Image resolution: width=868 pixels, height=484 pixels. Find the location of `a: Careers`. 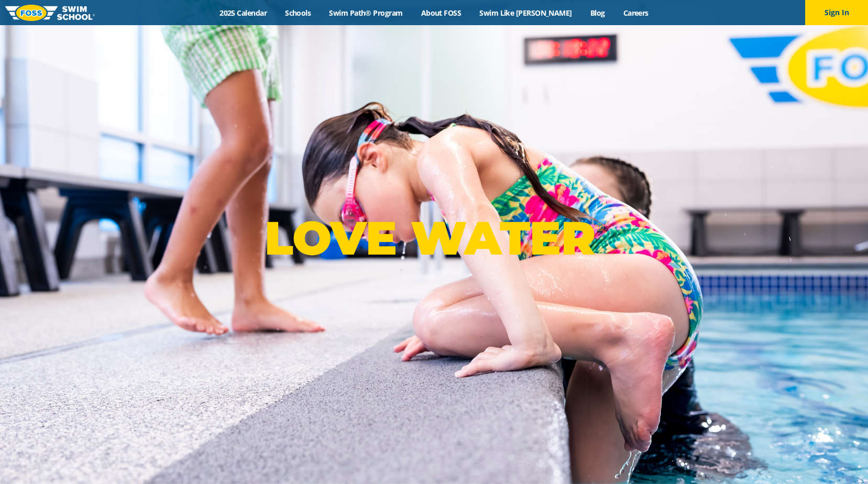

a: Careers is located at coordinates (635, 13).